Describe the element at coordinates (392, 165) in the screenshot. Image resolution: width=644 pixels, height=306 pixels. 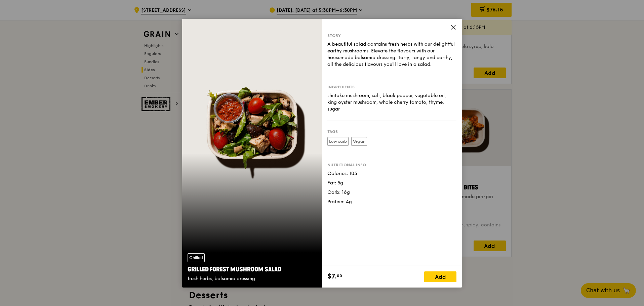
I see `div: Nutritional info` at that location.